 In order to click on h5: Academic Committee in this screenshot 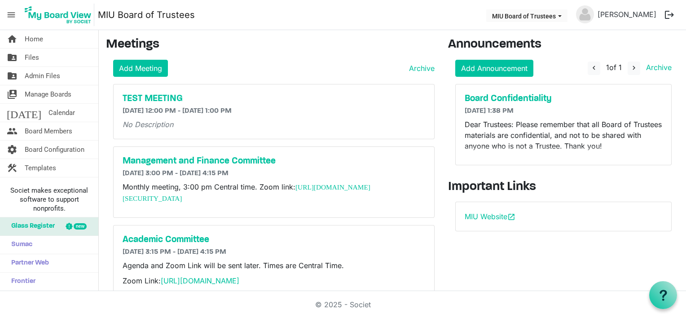, I will do `click(274, 240)`.